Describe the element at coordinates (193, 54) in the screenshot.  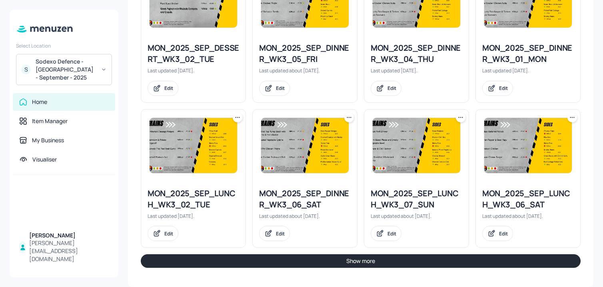
I see `div: MON_2025_SEP_DESSERT_WK3_02_TUE` at that location.